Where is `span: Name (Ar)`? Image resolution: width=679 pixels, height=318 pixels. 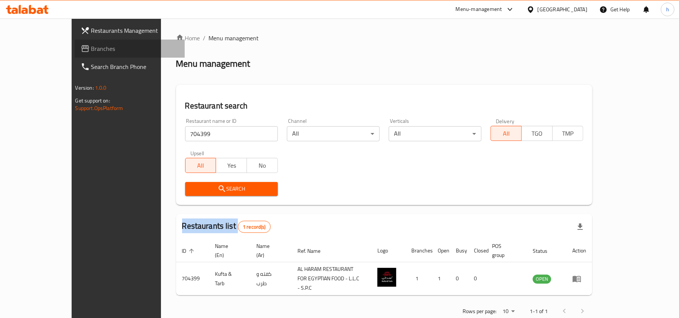
span: Name (Ar) is located at coordinates (269, 251).